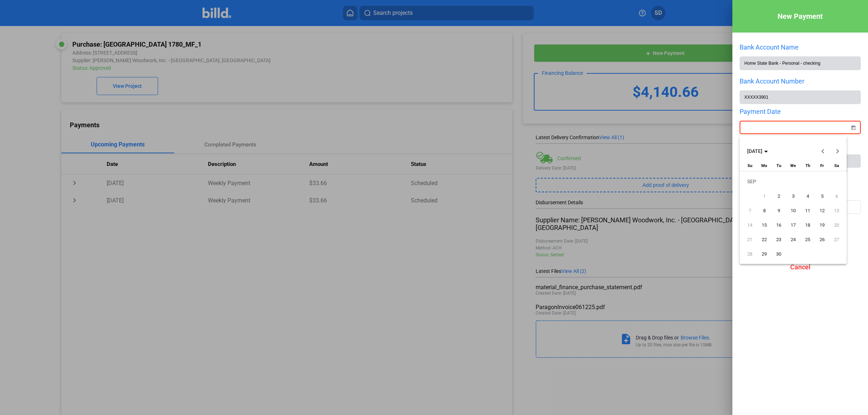  I want to click on span: 4, so click(808, 196).